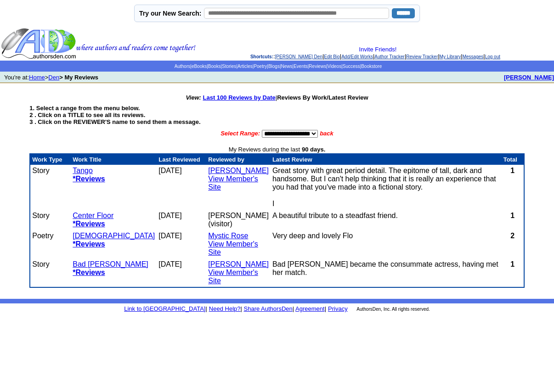 The image size is (554, 392). What do you see at coordinates (268, 308) in the screenshot?
I see `a: Share AuthorsDen` at bounding box center [268, 308].